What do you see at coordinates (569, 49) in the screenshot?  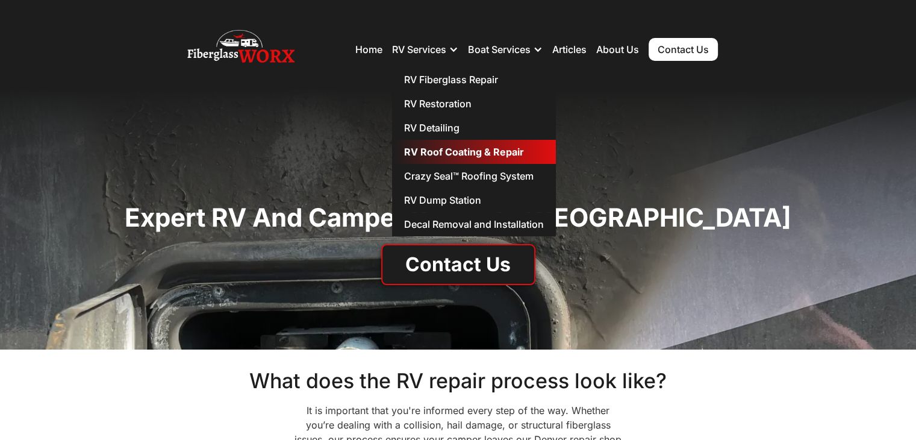 I see `a: Articles` at bounding box center [569, 49].